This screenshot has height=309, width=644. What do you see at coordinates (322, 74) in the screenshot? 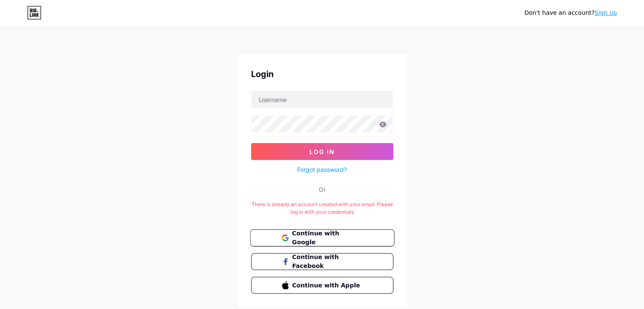
I see `div: Login` at bounding box center [322, 74].